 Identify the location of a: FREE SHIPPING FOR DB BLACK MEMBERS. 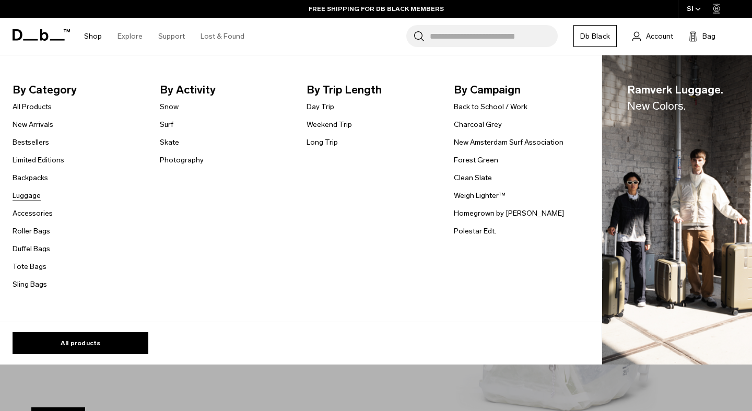
(376, 9).